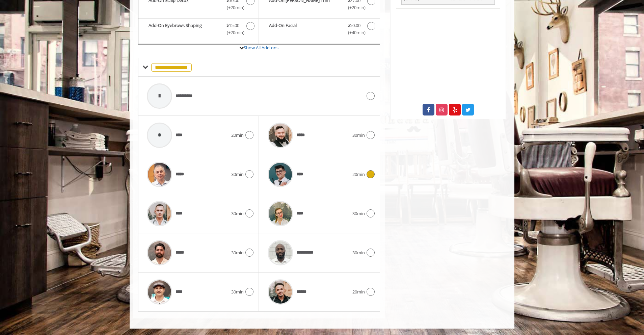 This screenshot has width=644, height=335. What do you see at coordinates (305, 29) in the screenshot?
I see `b: Add-On Facial` at bounding box center [305, 29].